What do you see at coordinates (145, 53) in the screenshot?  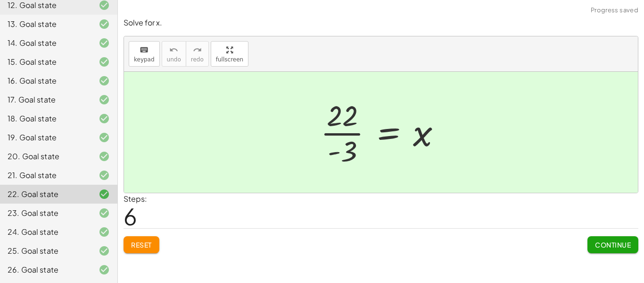 I see `button: keyboardkeypad` at bounding box center [145, 53].